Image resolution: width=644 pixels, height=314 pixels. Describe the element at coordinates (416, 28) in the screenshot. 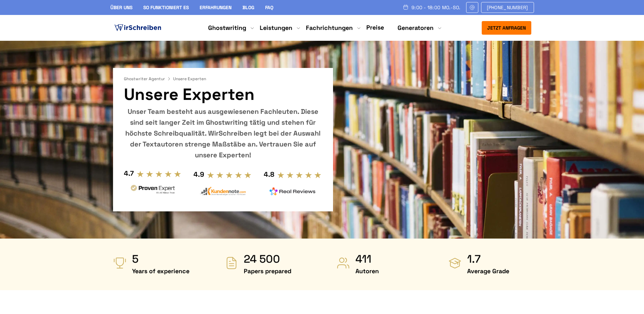

I see `a: Generatoren` at that location.